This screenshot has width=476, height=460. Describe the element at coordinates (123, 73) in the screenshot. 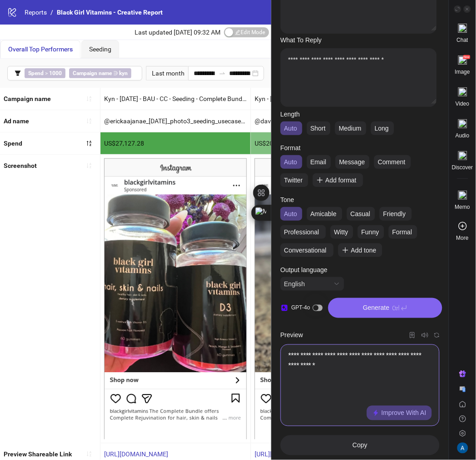

I see `b: kyn` at that location.